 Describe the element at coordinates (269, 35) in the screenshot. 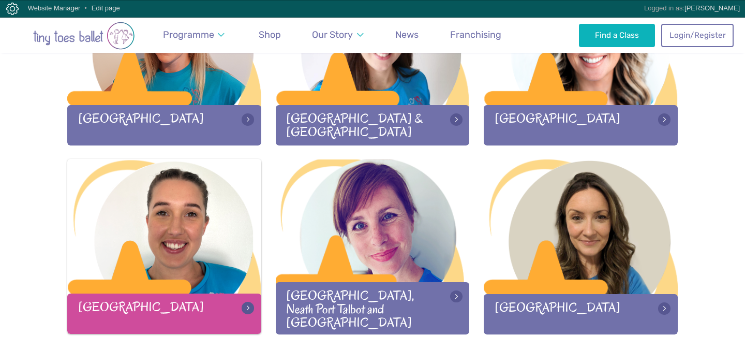

I see `a: Shop` at that location.